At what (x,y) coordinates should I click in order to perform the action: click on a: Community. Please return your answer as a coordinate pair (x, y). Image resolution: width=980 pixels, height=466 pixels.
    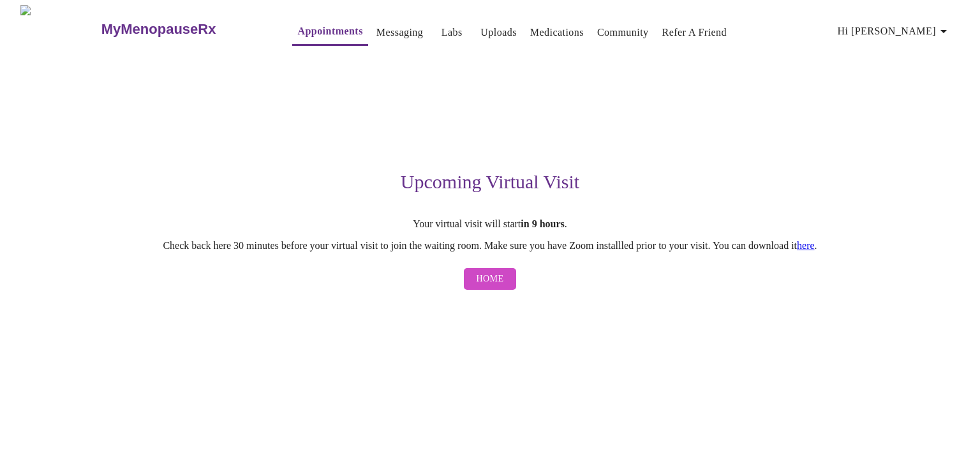
    Looking at the image, I should click on (623, 32).